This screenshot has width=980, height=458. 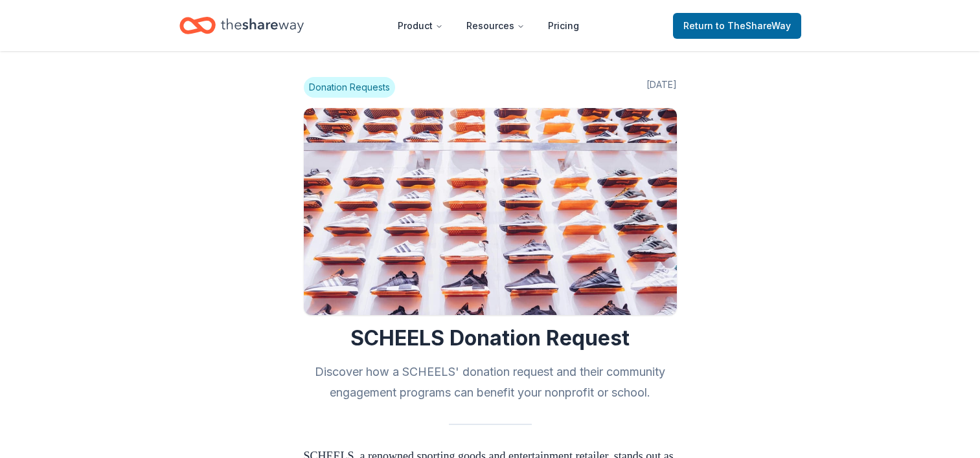 I want to click on button: Resources, so click(x=495, y=26).